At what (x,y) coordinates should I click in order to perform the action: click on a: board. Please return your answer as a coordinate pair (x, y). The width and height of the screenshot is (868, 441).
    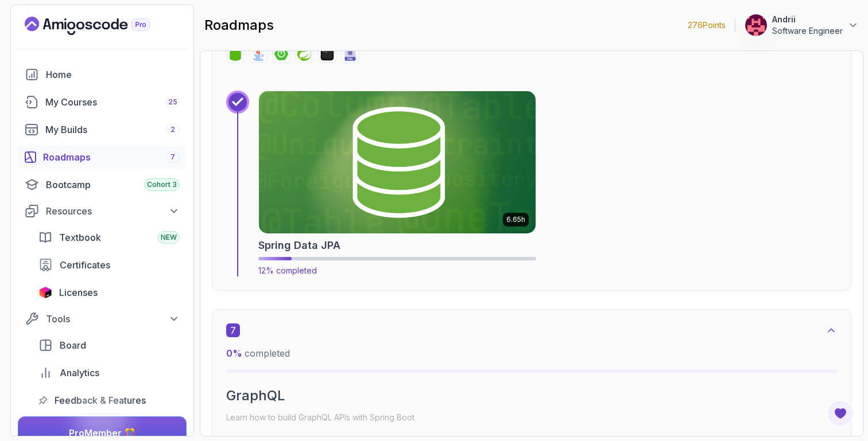
    Looking at the image, I should click on (109, 345).